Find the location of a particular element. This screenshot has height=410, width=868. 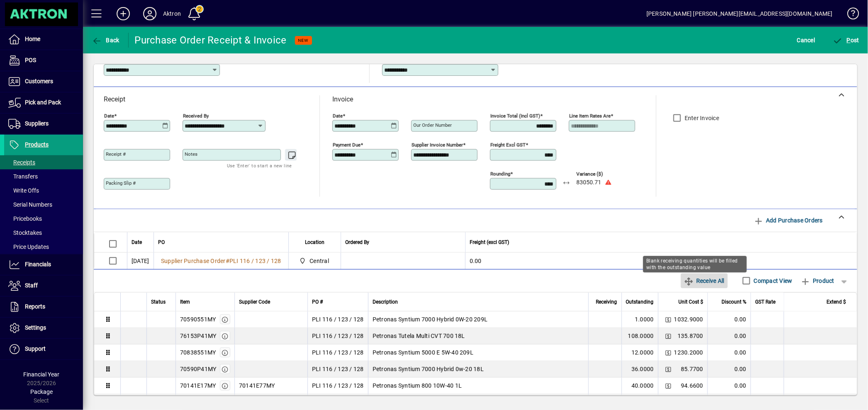

span: Pricebooks is located at coordinates (24, 219).